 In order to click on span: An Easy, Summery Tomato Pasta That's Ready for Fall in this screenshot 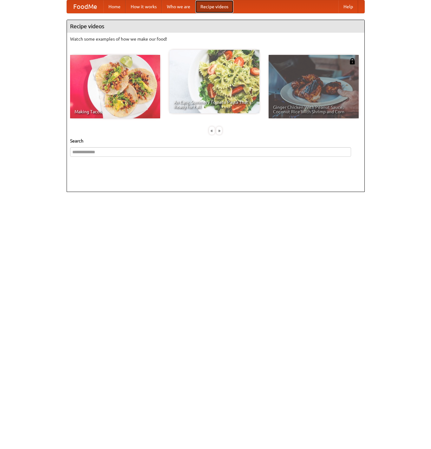, I will do `click(214, 104)`.